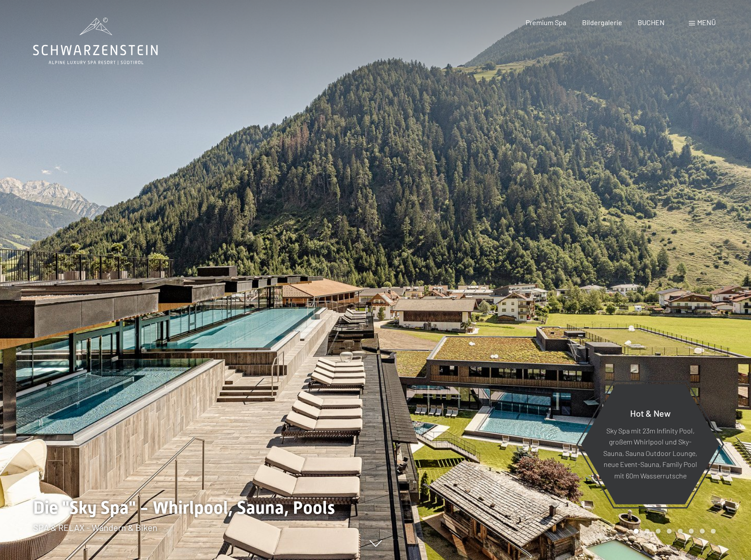 This screenshot has width=751, height=560. What do you see at coordinates (674, 531) in the screenshot?
I see `div: Carousel Pagination` at bounding box center [674, 531].